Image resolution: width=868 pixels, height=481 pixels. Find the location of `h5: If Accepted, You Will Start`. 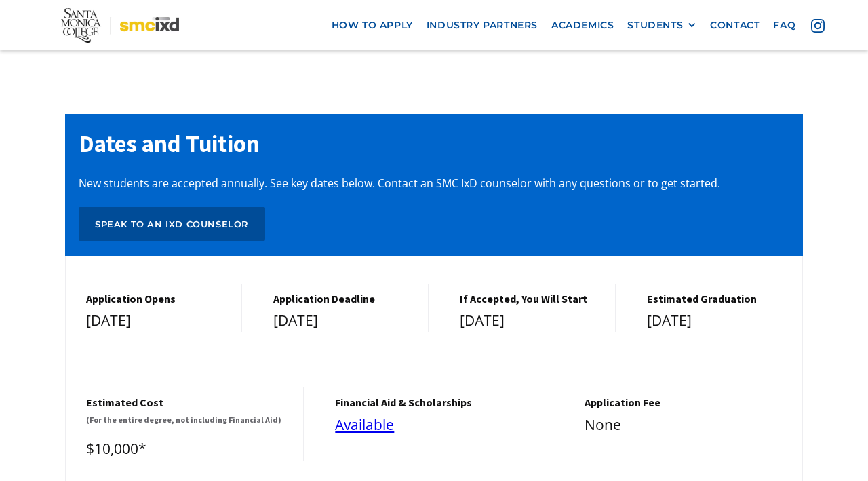

h5: If Accepted, You Will Start is located at coordinates (530, 298).